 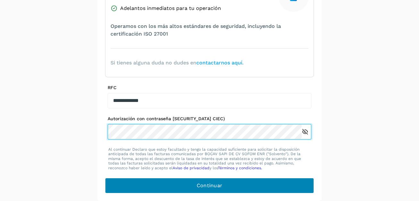 What do you see at coordinates (210, 159) in the screenshot?
I see `p: Al continuar Declaro que estoy facultado y tengo la capacidad suficiente para solicitar la dispos...` at bounding box center [210, 159].